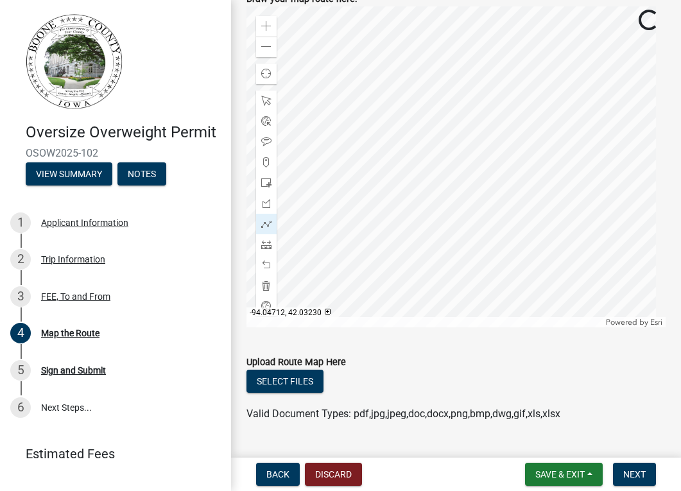 The height and width of the screenshot is (491, 681). I want to click on div: Map the Route, so click(70, 333).